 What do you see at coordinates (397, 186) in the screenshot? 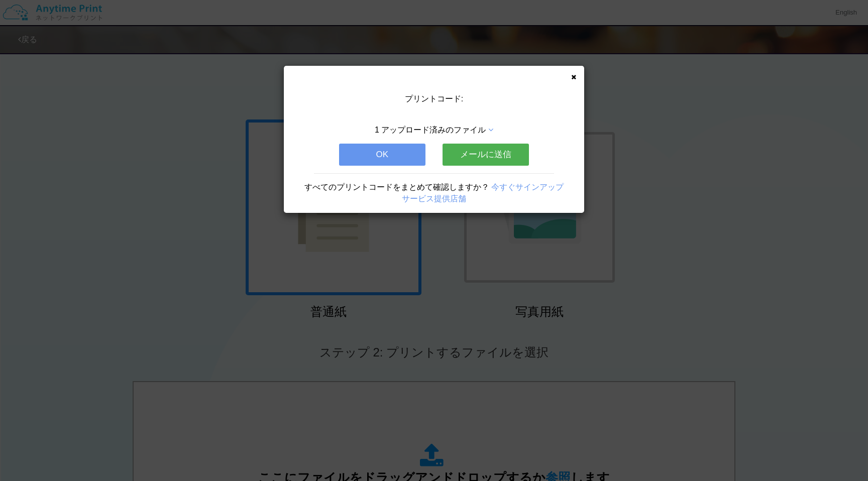
I see `span: すべてのプリントコードをまとめて確認しますか？` at bounding box center [397, 186].